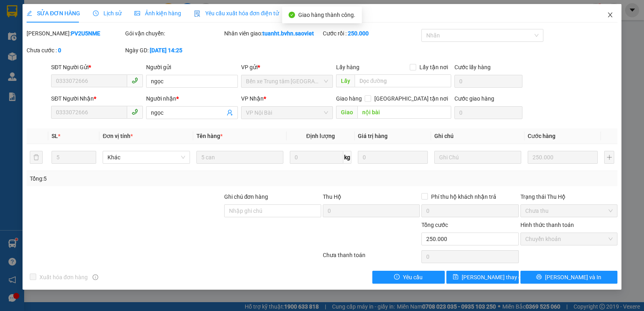 The height and width of the screenshot is (311, 644). Describe the element at coordinates (137, 13) in the screenshot. I see `span: picture` at that location.